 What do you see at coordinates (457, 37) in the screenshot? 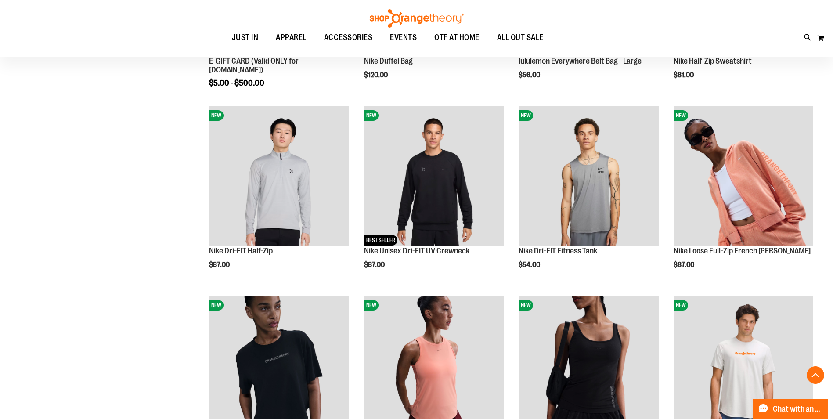
I see `span: OTF AT HOME` at bounding box center [457, 37].